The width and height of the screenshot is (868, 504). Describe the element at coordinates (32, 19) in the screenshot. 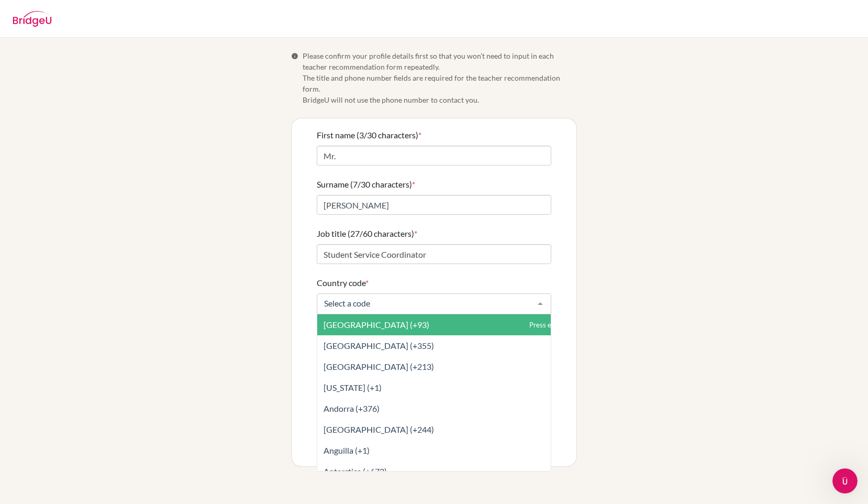

I see `img: BridgeU logo` at that location.